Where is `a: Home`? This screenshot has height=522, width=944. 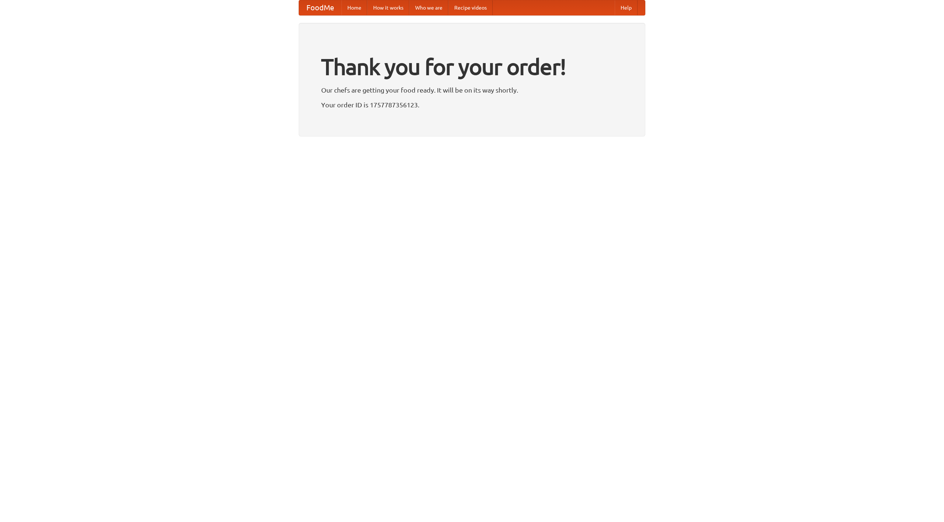 a: Home is located at coordinates (355, 8).